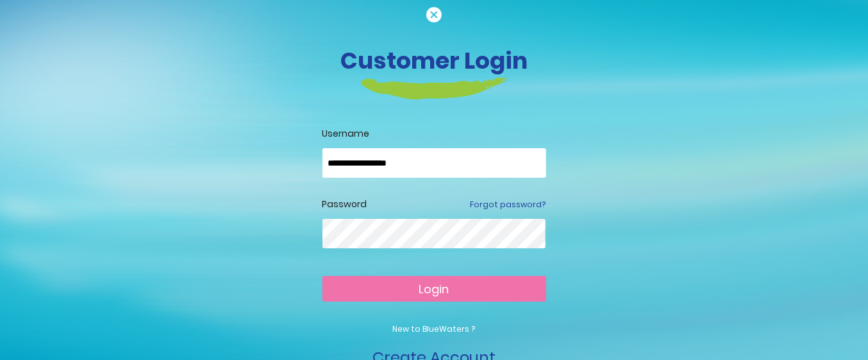 The height and width of the screenshot is (360, 868). I want to click on img: cancel, so click(434, 15).